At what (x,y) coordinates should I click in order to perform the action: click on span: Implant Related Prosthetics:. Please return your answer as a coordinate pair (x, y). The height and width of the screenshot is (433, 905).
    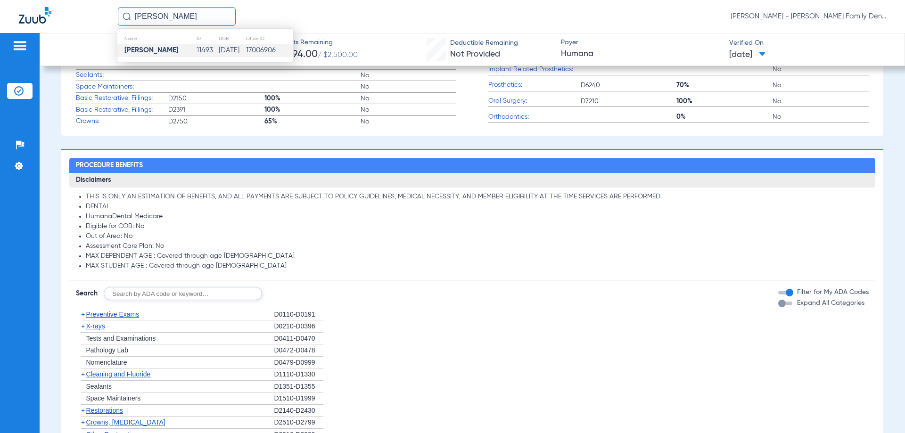
    Looking at the image, I should click on (535, 69).